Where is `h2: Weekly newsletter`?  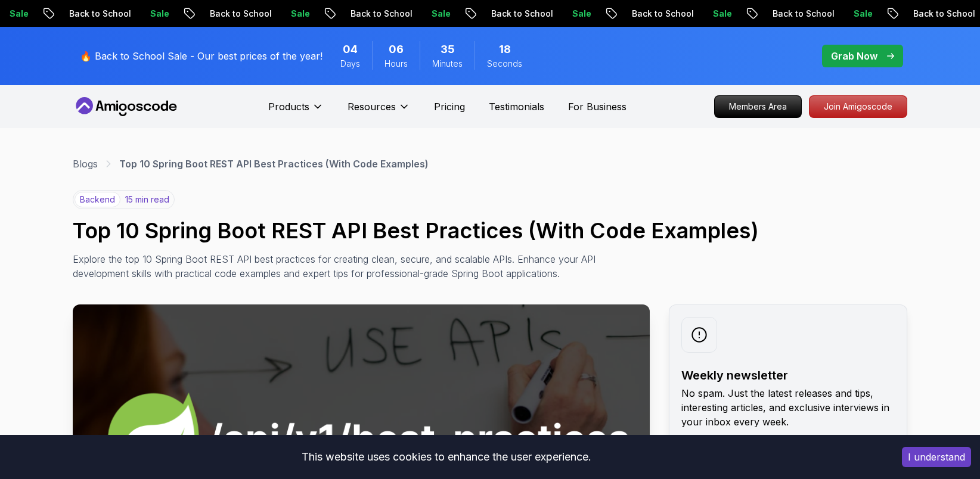
h2: Weekly newsletter is located at coordinates (788, 375).